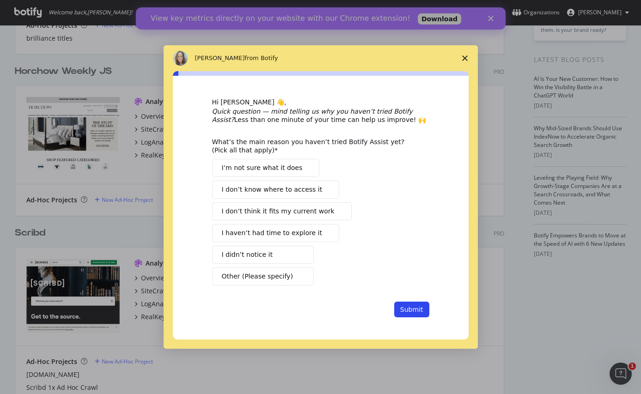  What do you see at coordinates (312, 115) in the screenshot?
I see `i: Quick question — mind telling us why you haven’t tried Botify Assist?` at bounding box center [312, 115].